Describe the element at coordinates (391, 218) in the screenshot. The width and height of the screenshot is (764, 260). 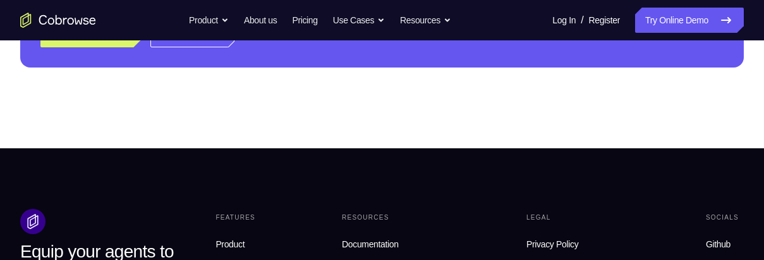
I see `div: Resources` at that location.